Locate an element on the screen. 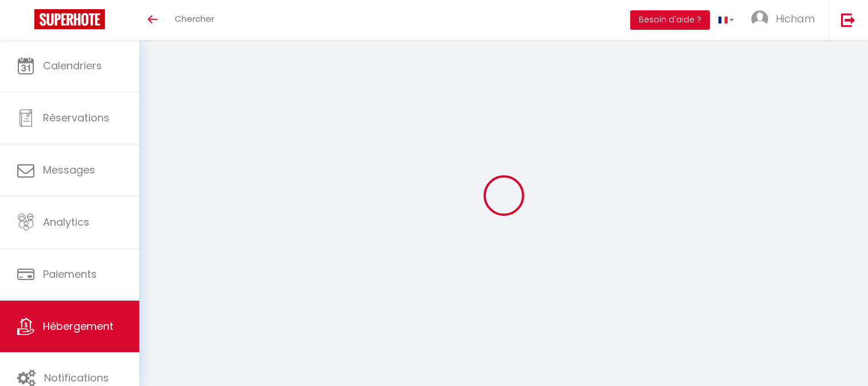 Image resolution: width=868 pixels, height=386 pixels. span: Calendriers is located at coordinates (72, 65).